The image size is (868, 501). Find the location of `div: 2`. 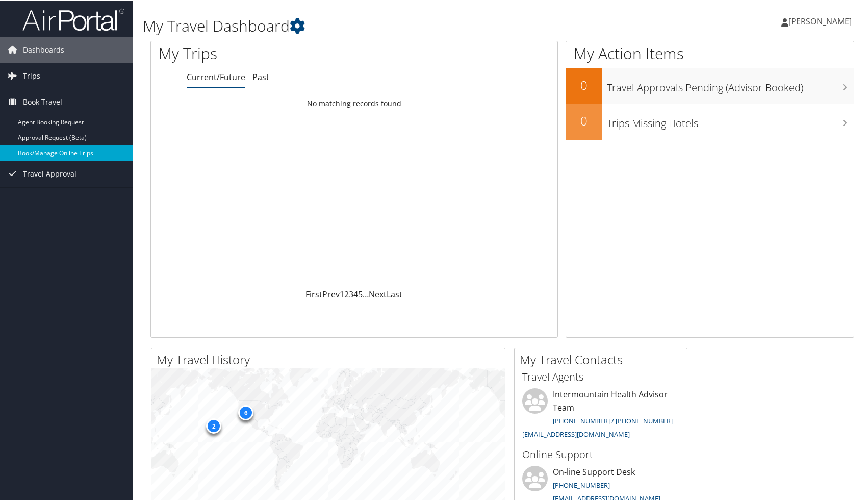

div: 2 is located at coordinates (213, 425).